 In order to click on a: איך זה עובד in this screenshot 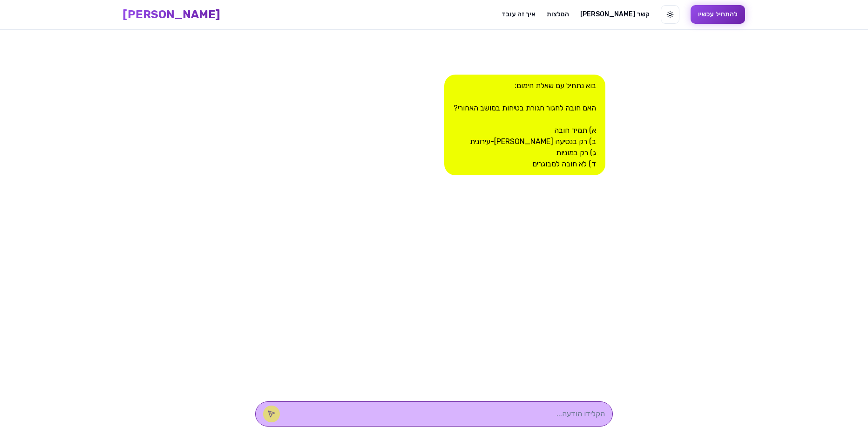, I will do `click(518, 14)`.